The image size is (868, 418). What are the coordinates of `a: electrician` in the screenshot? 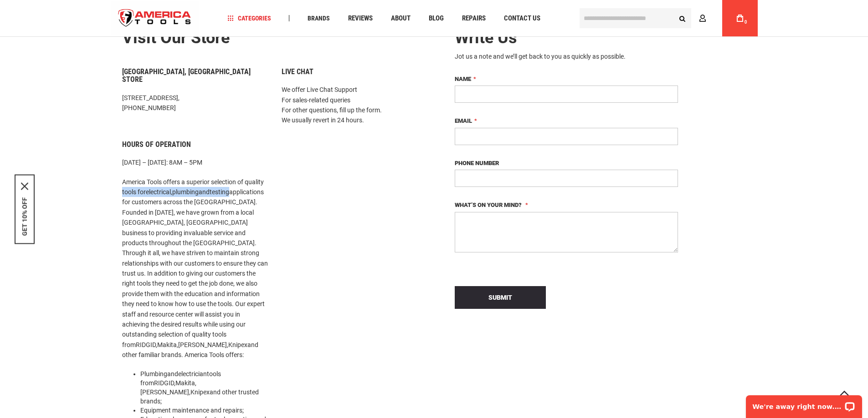 It's located at (192, 374).